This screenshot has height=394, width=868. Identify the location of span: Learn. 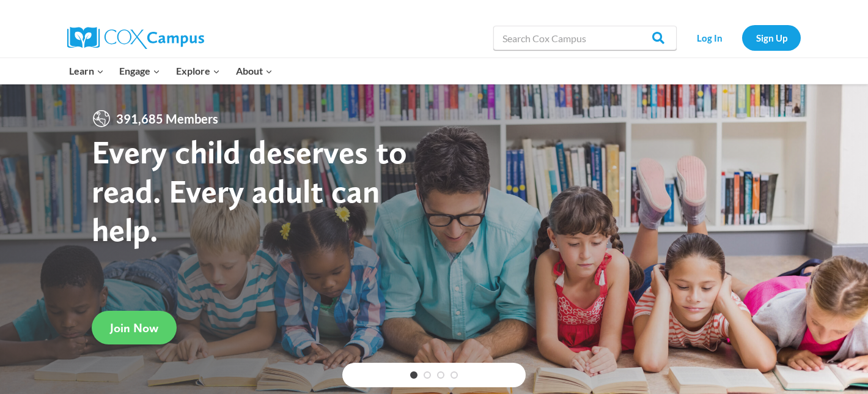
(86, 71).